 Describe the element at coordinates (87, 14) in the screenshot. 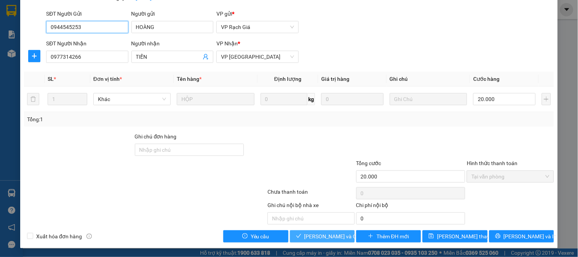

I see `div: SĐT Người Gửi` at that location.